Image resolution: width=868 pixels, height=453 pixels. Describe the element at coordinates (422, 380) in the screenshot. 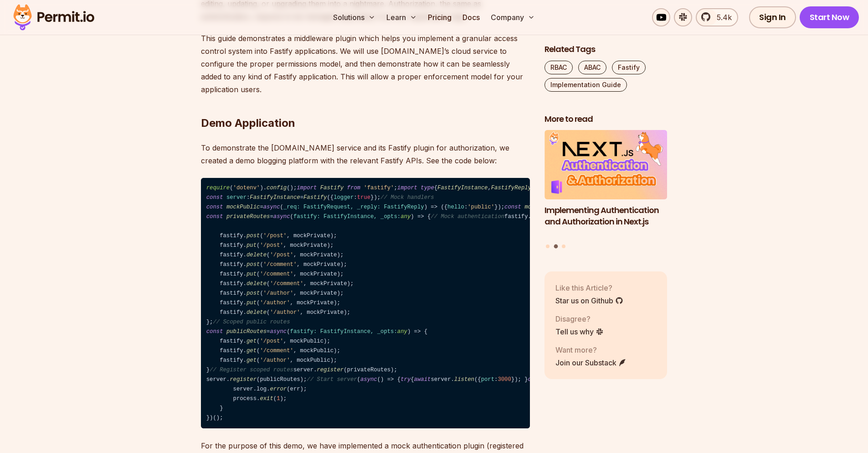

I see `span: await` at that location.